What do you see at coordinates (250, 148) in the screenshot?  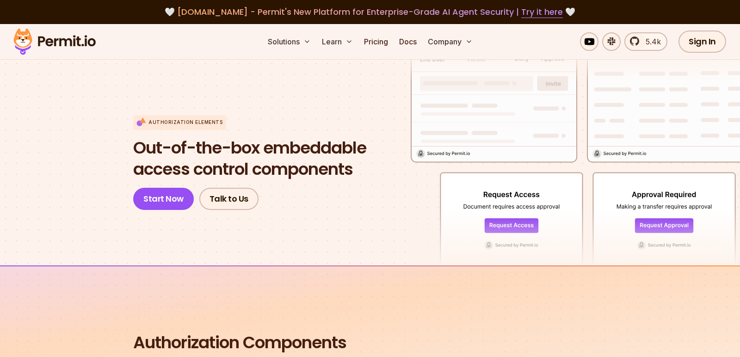 I see `span: Out-of-the-box embeddable` at bounding box center [250, 148].